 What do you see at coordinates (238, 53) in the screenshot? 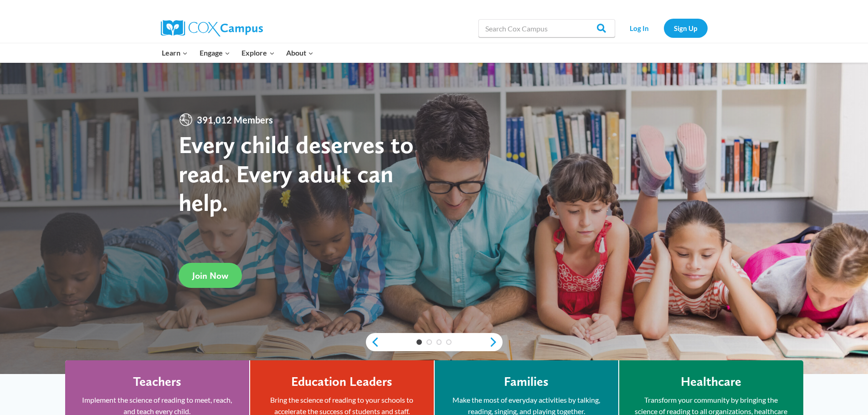
I see `nav: Primary Navigation` at bounding box center [238, 53].